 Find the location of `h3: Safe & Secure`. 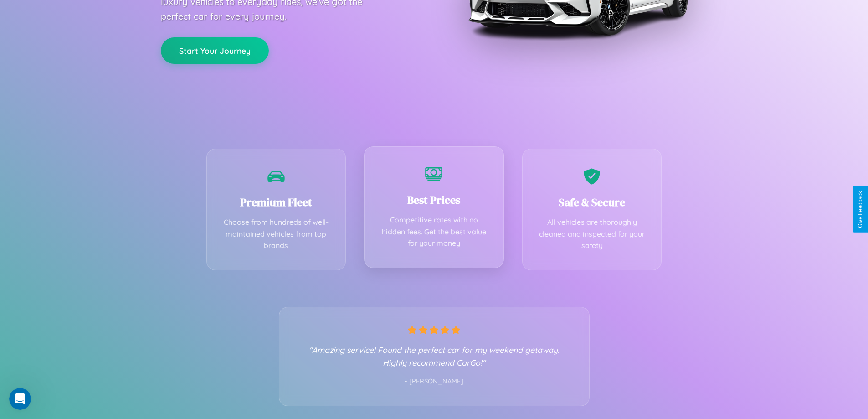

h3: Safe & Secure is located at coordinates (592, 202).